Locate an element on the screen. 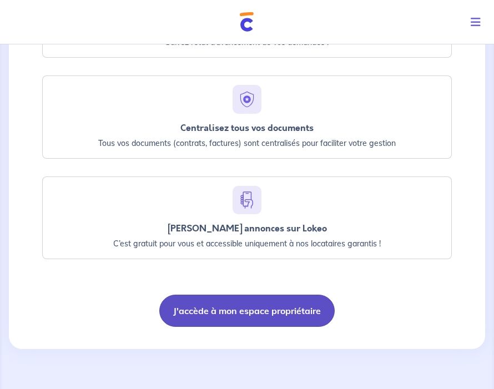 Image resolution: width=494 pixels, height=389 pixels. p: Tous vos documents (contrats, factures) sont centralisés pour faciliter votre gestion is located at coordinates (247, 143).